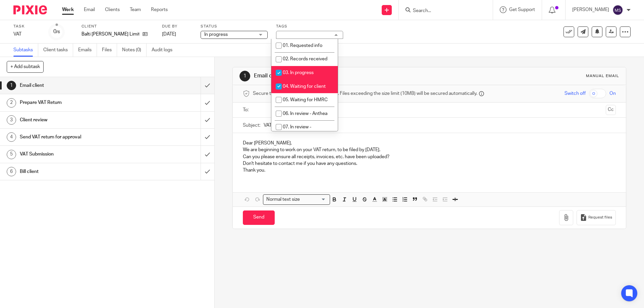  What do you see at coordinates (305, 100) in the screenshot?
I see `span: 05. Waiting for HMRC` at bounding box center [305, 100].